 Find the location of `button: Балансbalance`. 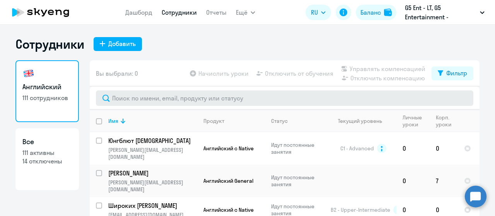

button: Балансbalance is located at coordinates (376, 12).